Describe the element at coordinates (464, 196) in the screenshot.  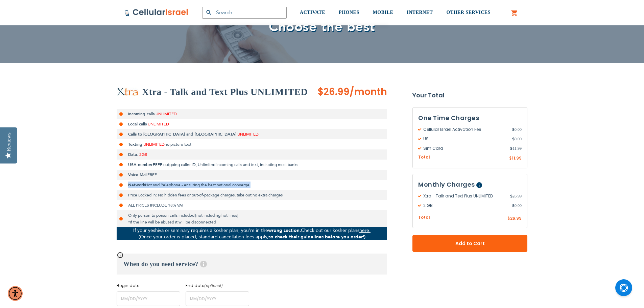
I see `span: Xtra - Talk and Text Plus UNLIMITED` at that location.